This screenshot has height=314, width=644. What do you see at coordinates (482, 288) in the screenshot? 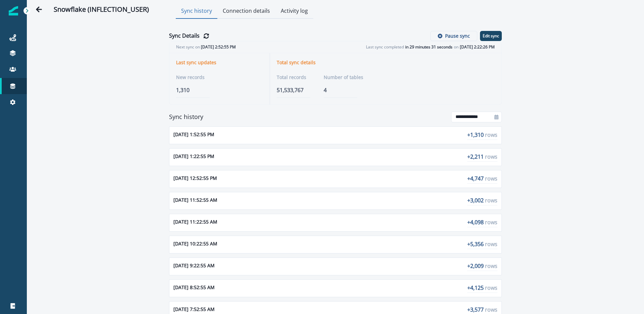
I see `p: + 4,125` at bounding box center [482, 288].